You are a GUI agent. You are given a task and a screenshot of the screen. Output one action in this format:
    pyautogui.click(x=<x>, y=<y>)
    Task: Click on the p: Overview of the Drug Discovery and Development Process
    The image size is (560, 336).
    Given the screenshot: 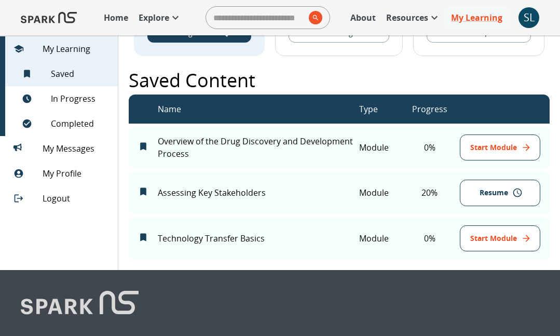 What is the action you would take?
    pyautogui.click(x=258, y=147)
    